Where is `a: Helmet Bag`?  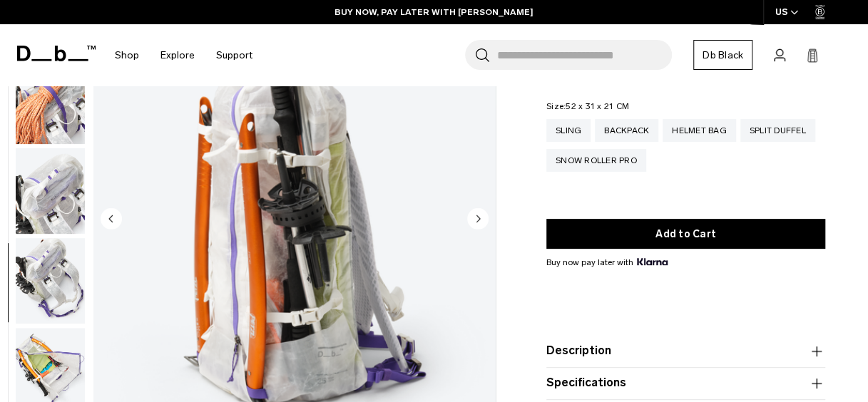
a: Helmet Bag is located at coordinates (699, 130).